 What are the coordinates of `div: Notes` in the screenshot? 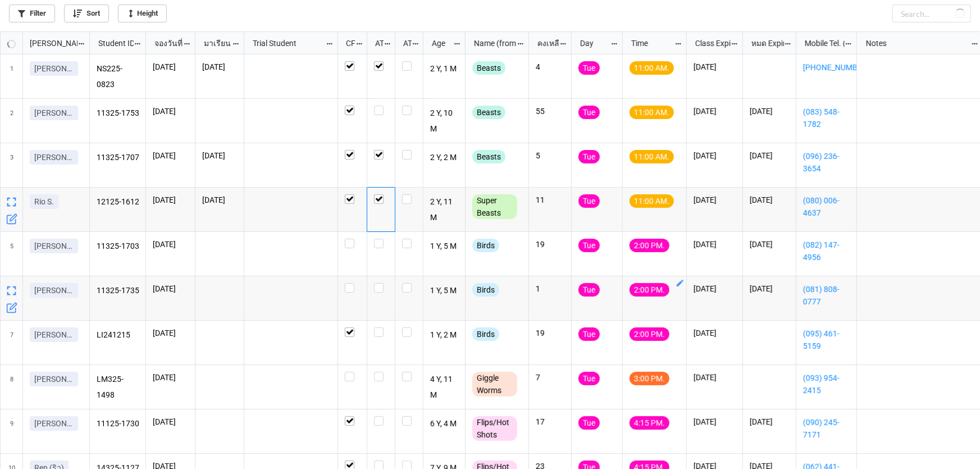 It's located at (916, 43).